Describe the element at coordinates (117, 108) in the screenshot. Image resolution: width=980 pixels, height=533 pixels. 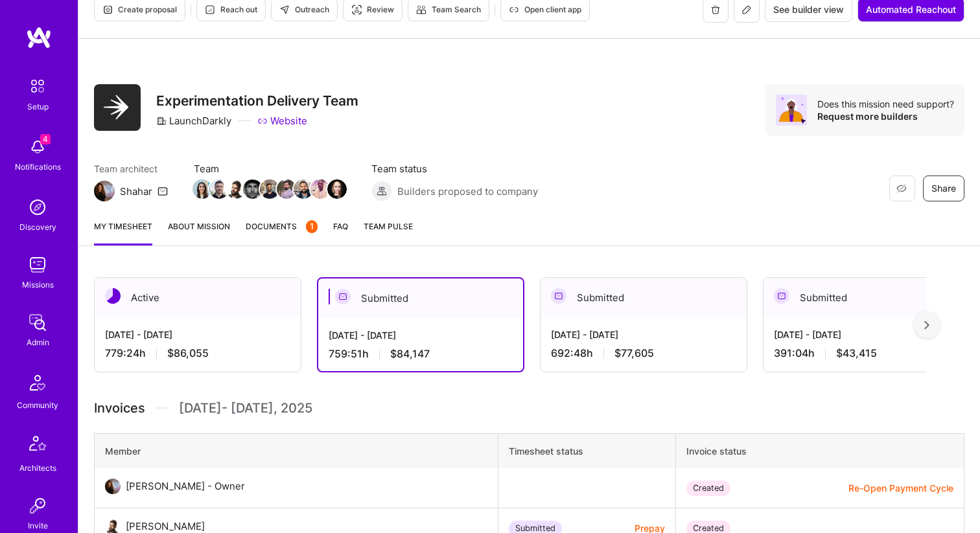
I see `img: Company Logo` at that location.